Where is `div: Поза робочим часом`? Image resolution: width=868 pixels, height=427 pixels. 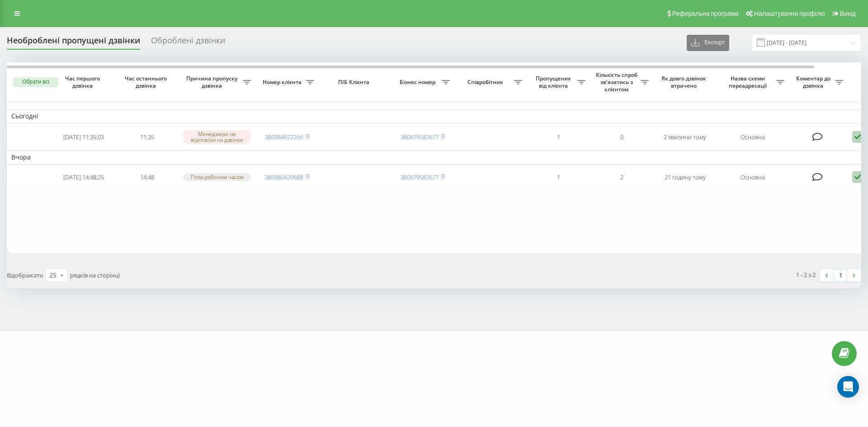
div: Поза робочим часом is located at coordinates (217, 177).